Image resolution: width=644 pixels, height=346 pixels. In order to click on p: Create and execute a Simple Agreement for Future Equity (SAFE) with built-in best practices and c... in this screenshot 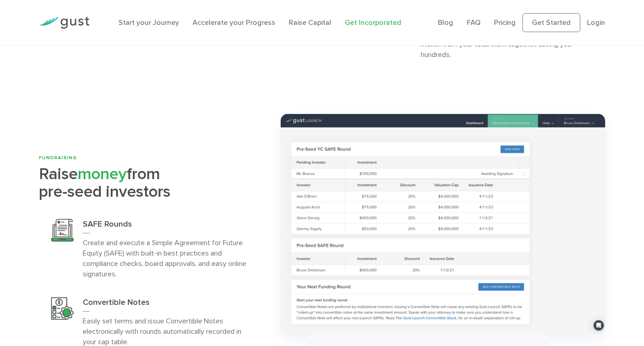, I will do `click(168, 258)`.